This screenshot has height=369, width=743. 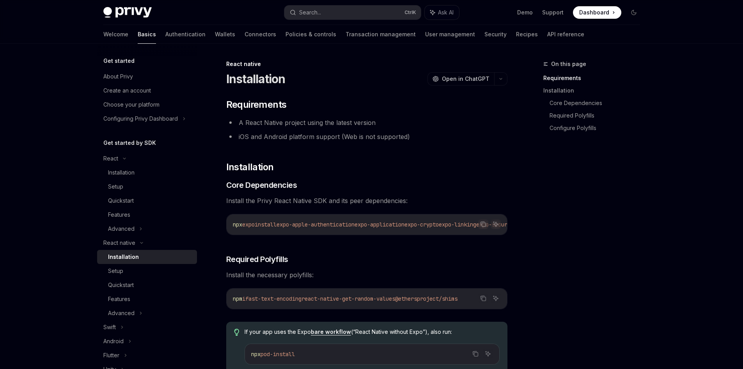 I want to click on a: Welcome, so click(x=116, y=34).